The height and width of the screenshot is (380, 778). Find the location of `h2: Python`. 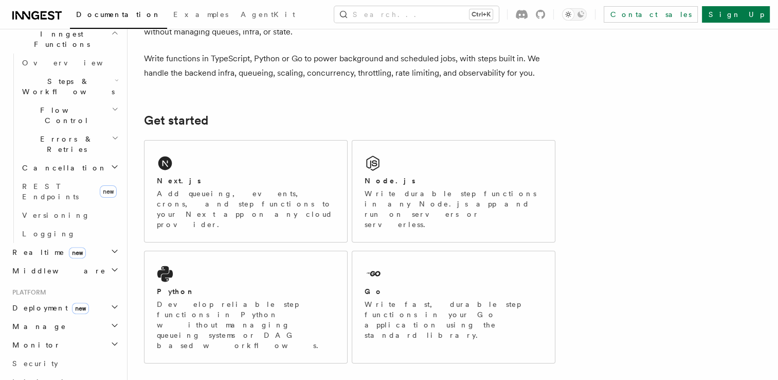

h2: Python is located at coordinates (176, 291).